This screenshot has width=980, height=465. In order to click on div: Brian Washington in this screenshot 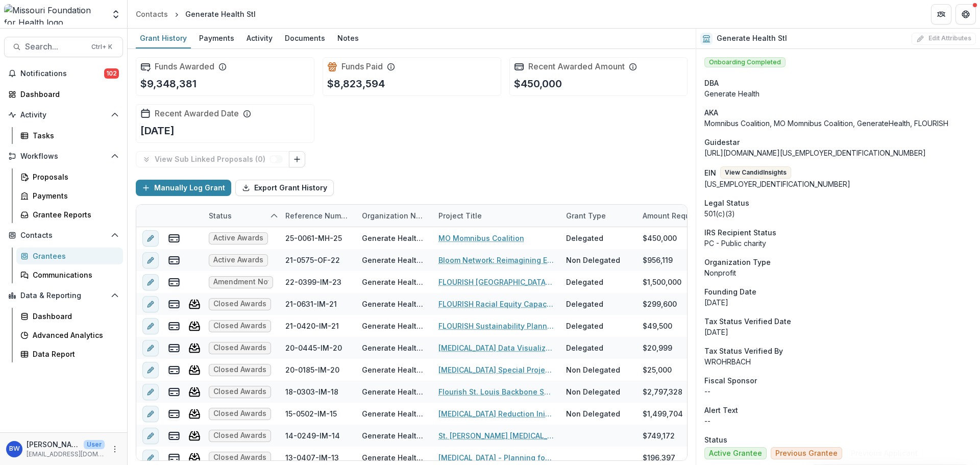, I will do `click(14, 449)`.